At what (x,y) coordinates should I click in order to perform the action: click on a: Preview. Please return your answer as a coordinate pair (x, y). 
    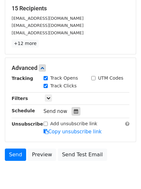
    Looking at the image, I should click on (42, 155).